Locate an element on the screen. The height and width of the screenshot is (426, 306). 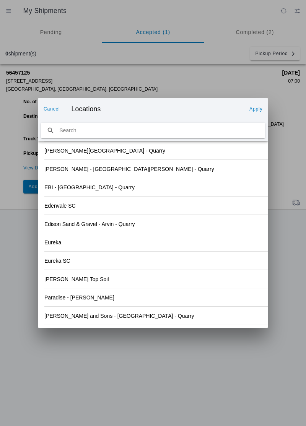
ion-title: Locations is located at coordinates (155, 109).